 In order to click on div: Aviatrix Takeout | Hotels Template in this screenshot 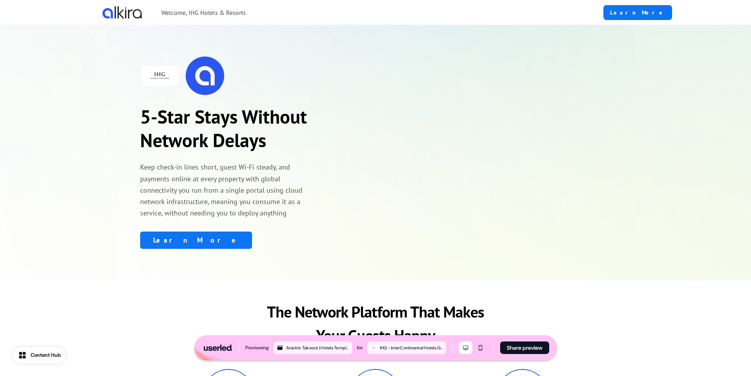, I will do `click(318, 348)`.